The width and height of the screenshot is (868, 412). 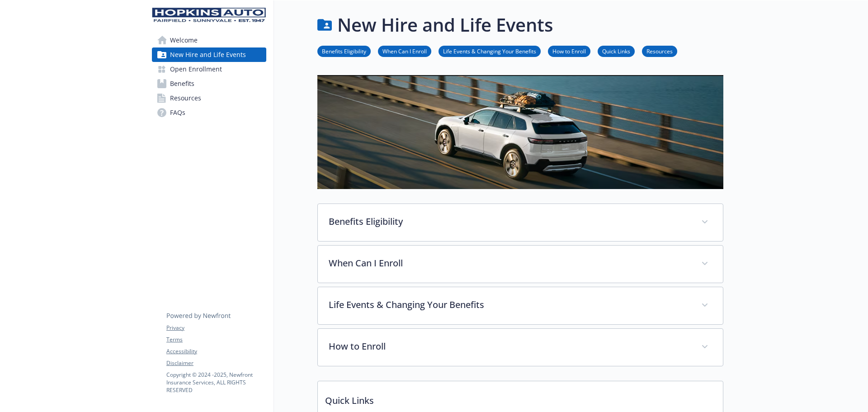 What do you see at coordinates (185, 98) in the screenshot?
I see `span: Resources` at bounding box center [185, 98].